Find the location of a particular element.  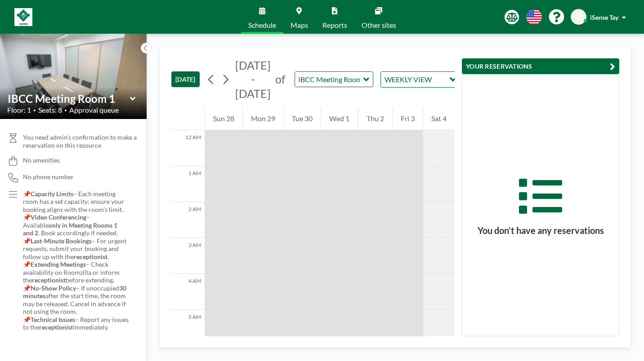

div: 1 AM is located at coordinates (188, 184).